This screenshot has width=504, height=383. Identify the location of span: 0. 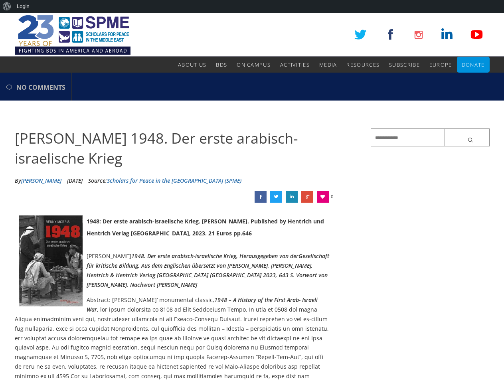
(332, 197).